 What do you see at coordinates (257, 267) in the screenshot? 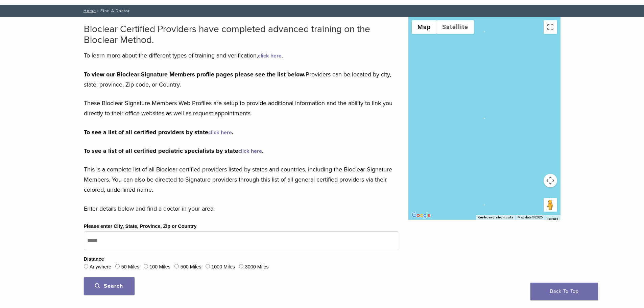
I see `label: 3000 Miles` at bounding box center [257, 267].